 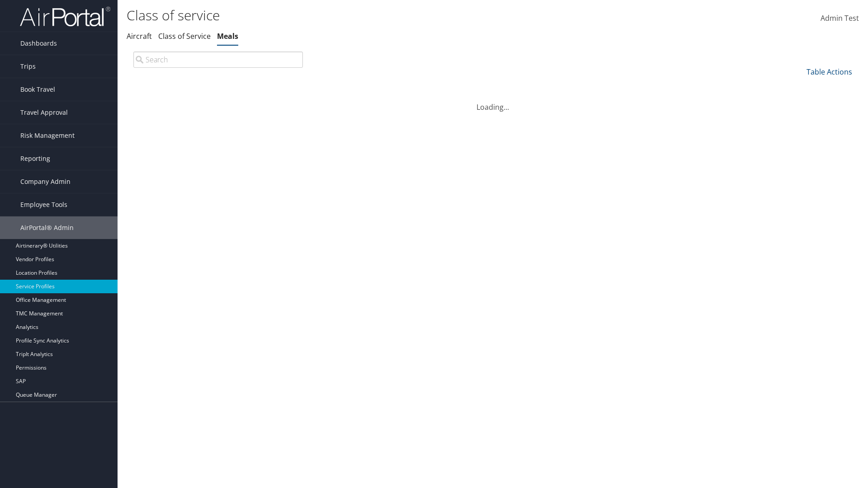 What do you see at coordinates (493, 102) in the screenshot?
I see `div: Loading...` at bounding box center [493, 102].